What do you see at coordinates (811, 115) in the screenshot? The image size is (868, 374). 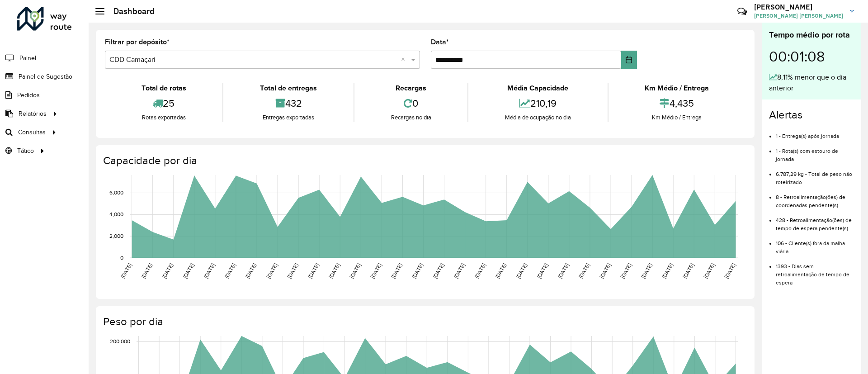 I see `h4: Alertas` at bounding box center [811, 115].